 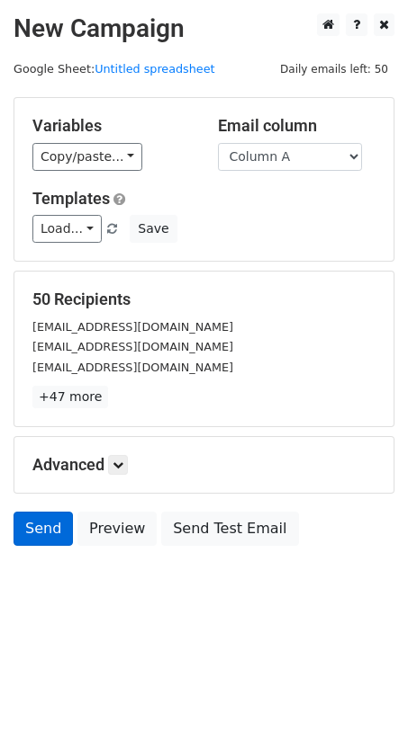 I want to click on a: +47 more, so click(x=70, y=397).